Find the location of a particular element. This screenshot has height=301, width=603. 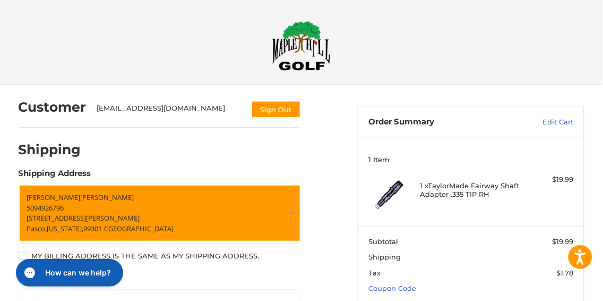

h4: 1 x TaylorMade Fairway Shaft Adapter .335 TIP RH is located at coordinates (470, 190).